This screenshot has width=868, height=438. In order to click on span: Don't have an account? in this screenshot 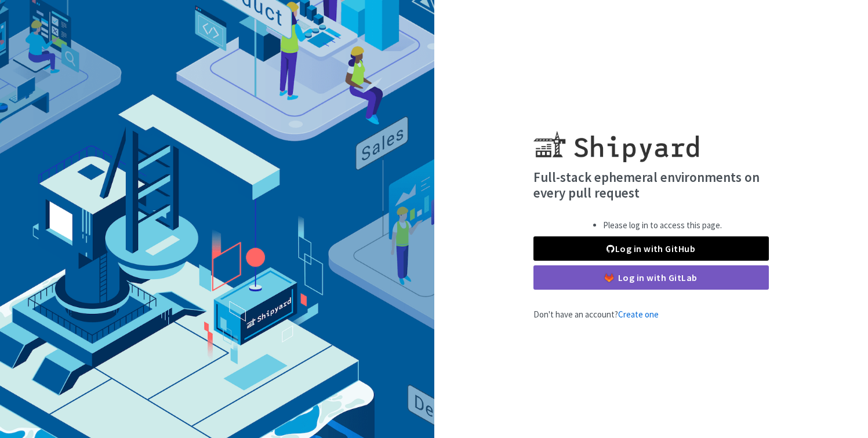, I will do `click(596, 314)`.